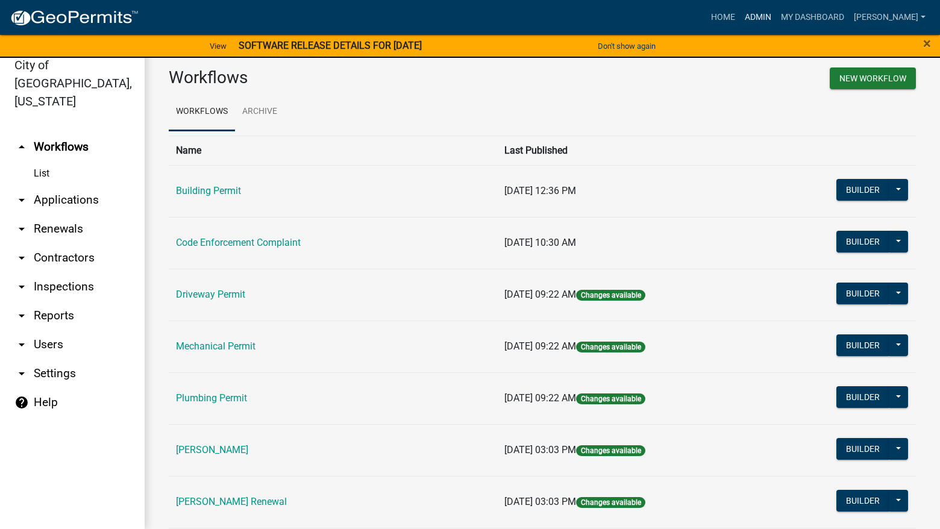 This screenshot has height=529, width=940. What do you see at coordinates (210, 294) in the screenshot?
I see `a: Driveway Permit` at bounding box center [210, 294].